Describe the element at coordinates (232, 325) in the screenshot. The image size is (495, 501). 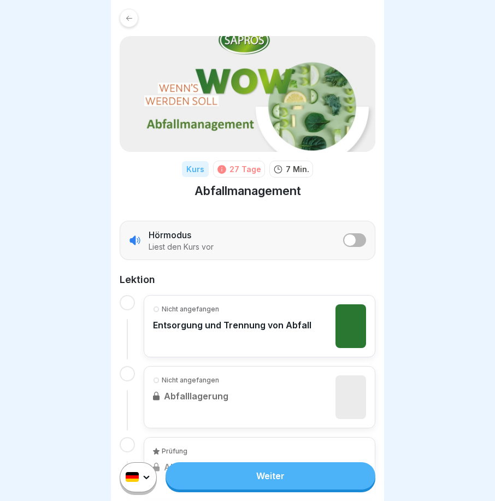
I see `p: Entsorgung und Trennung von Abfall` at that location.